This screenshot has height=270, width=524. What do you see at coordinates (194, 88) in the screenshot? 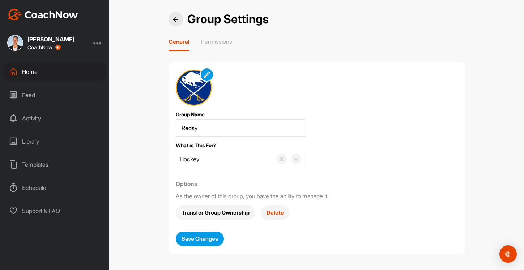
I see `img: square_f7522490bded9e3e13d1f94735ced13b.png` at bounding box center [194, 88].